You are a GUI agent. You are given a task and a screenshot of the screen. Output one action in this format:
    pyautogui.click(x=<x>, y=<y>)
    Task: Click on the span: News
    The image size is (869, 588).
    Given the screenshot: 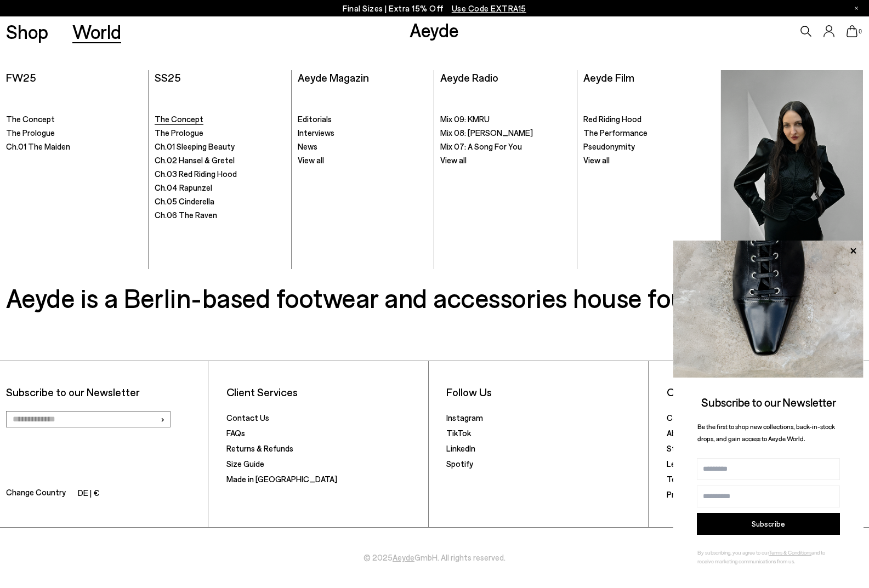 What is the action you would take?
    pyautogui.click(x=308, y=146)
    